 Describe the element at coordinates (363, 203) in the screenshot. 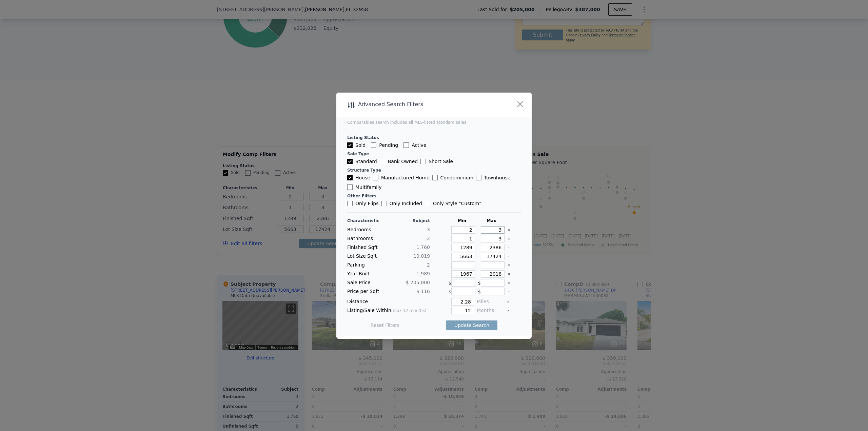

I see `label: Only Flips` at that location.